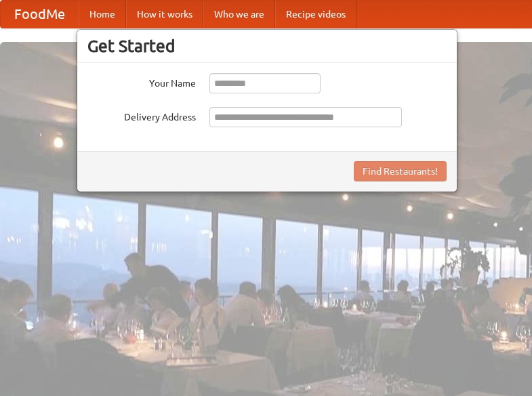 The image size is (532, 396). I want to click on h3: Get Started, so click(267, 46).